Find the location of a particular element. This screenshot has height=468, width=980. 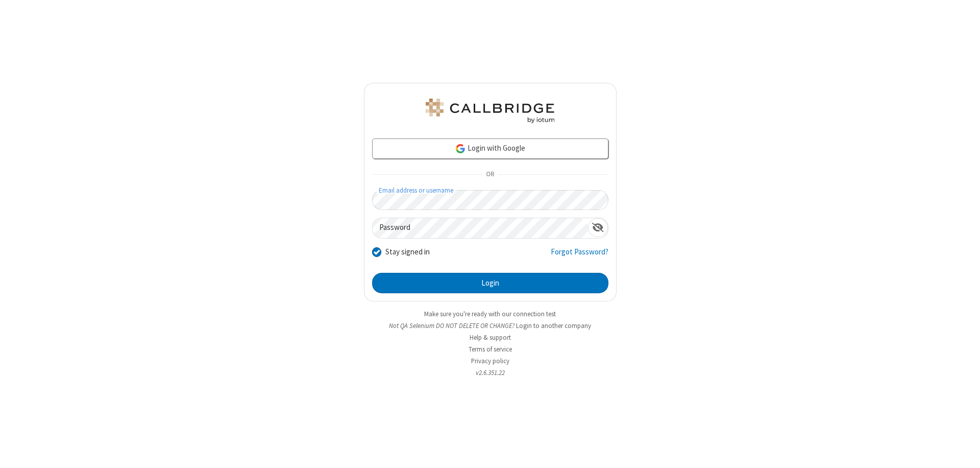

li: v2.6.351.22 is located at coordinates (490, 372).